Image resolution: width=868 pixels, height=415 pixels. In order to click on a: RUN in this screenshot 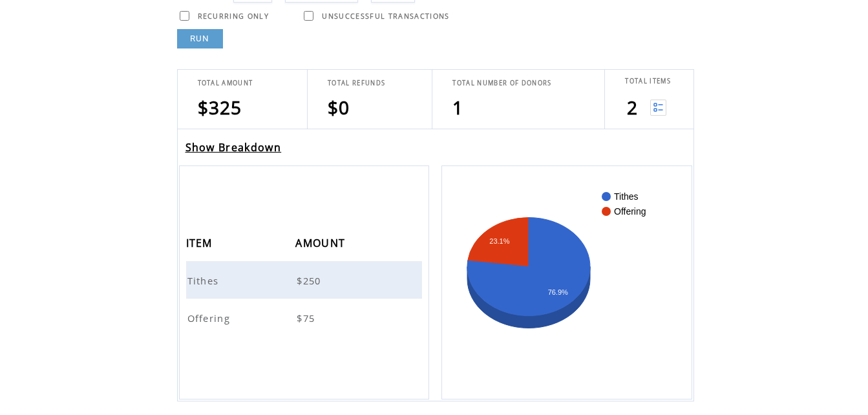, I will do `click(199, 39)`.